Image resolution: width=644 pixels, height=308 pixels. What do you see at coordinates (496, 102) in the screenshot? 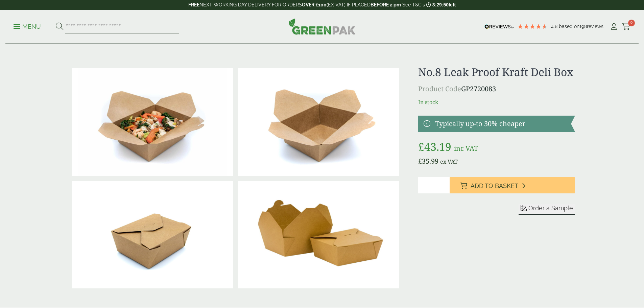
I see `p: In stock` at bounding box center [496, 102].